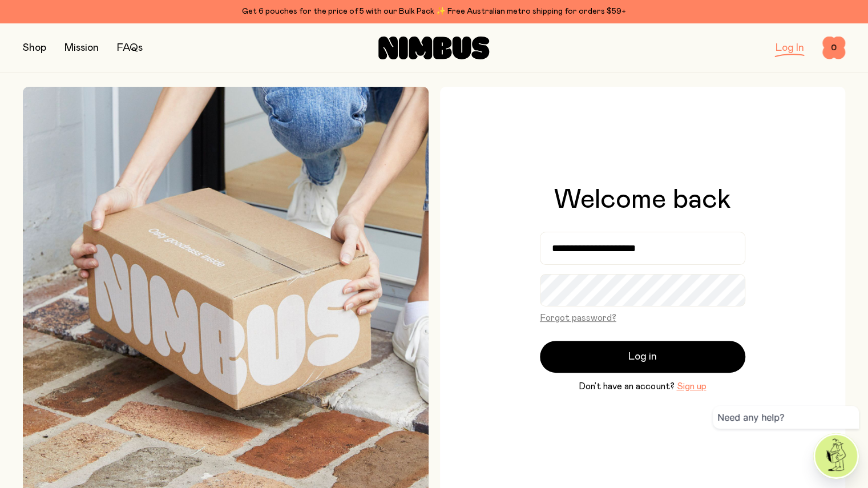 The height and width of the screenshot is (488, 868). I want to click on button: 0, so click(833, 48).